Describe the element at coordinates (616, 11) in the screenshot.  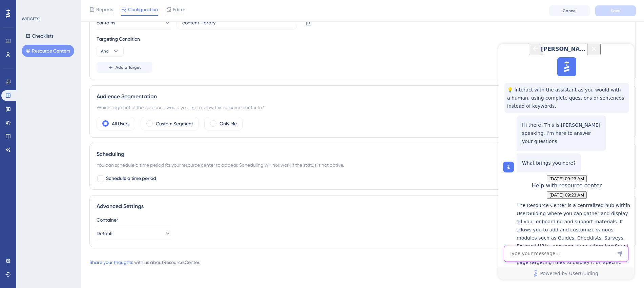
I see `button: Save` at that location.